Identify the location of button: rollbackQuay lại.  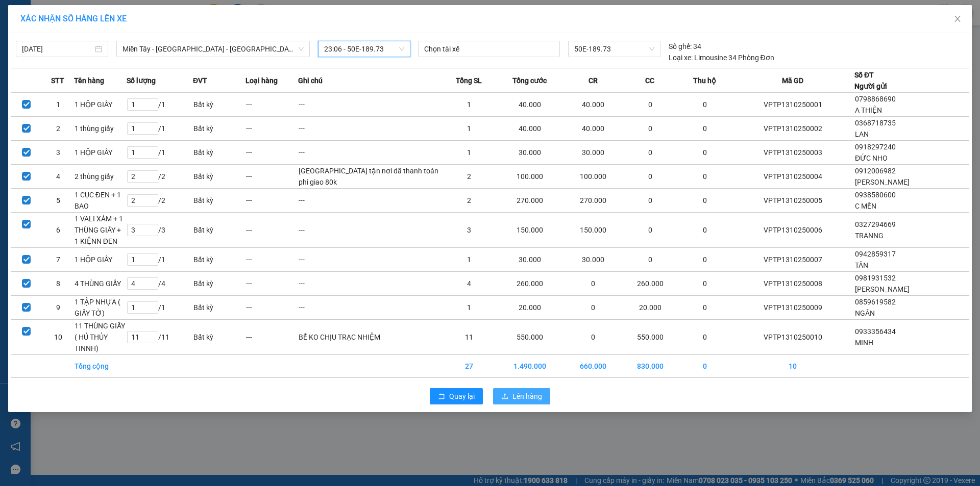
(456, 396).